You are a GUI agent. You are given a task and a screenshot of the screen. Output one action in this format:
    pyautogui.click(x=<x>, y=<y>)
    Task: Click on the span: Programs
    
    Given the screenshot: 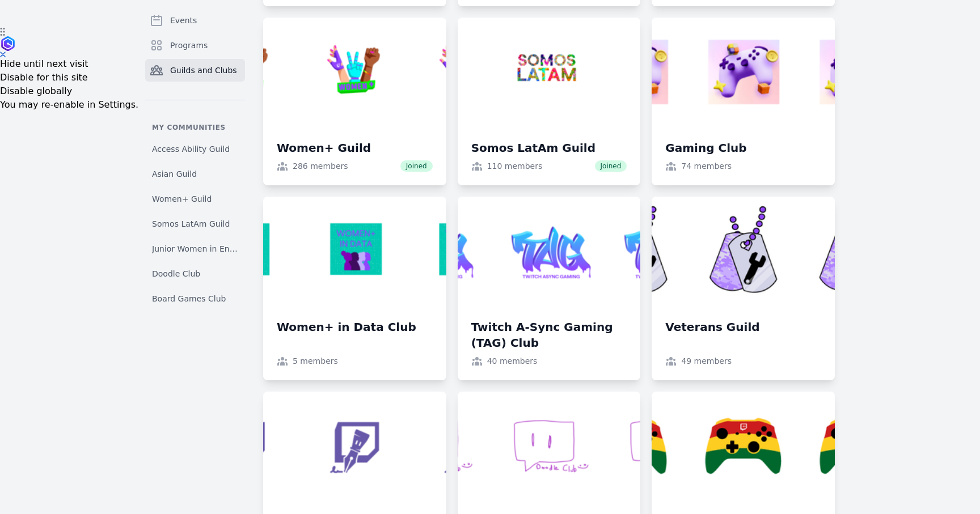 What is the action you would take?
    pyautogui.click(x=189, y=45)
    